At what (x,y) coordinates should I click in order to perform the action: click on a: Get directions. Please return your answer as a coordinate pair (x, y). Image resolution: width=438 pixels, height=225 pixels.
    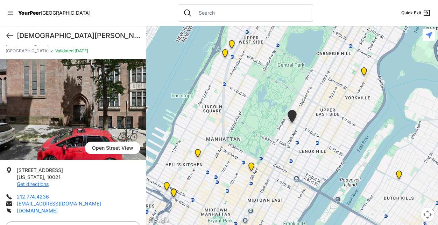
    Looking at the image, I should click on (33, 184).